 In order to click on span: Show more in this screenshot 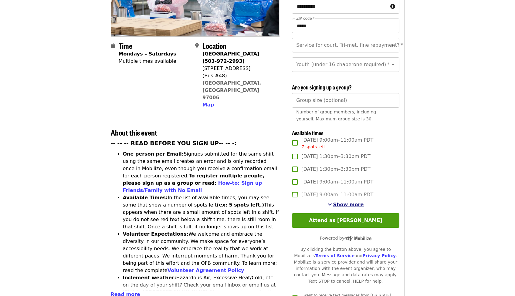, I will do `click(349, 205)`.